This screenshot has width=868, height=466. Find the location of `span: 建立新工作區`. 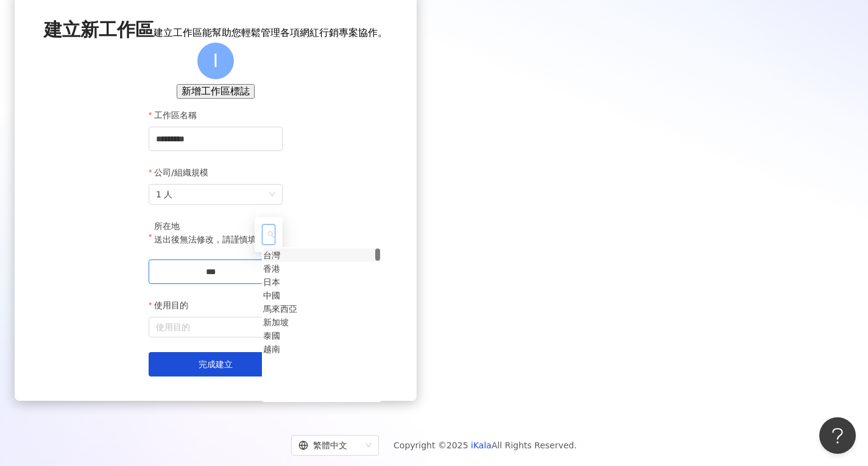

span: 建立新工作區 is located at coordinates (98, 29).